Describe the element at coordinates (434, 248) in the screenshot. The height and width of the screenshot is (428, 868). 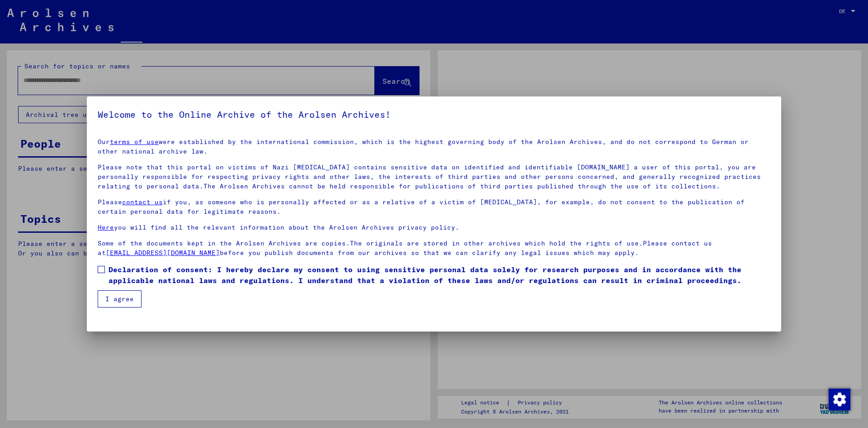
I see `p: Some of the documents kept in the Arolsen Archives are copies.The originals are stored in other a...` at that location.